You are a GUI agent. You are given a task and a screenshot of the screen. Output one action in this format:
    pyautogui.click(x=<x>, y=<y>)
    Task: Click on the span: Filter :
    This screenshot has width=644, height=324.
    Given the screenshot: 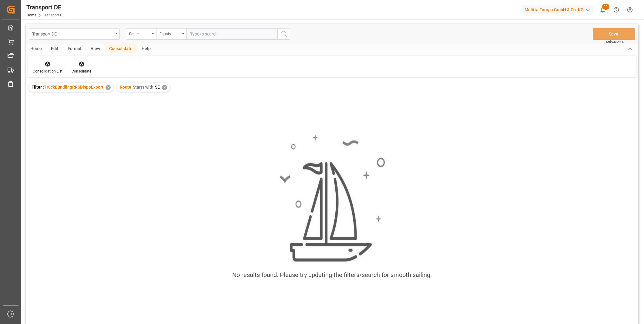 What is the action you would take?
    pyautogui.click(x=38, y=87)
    